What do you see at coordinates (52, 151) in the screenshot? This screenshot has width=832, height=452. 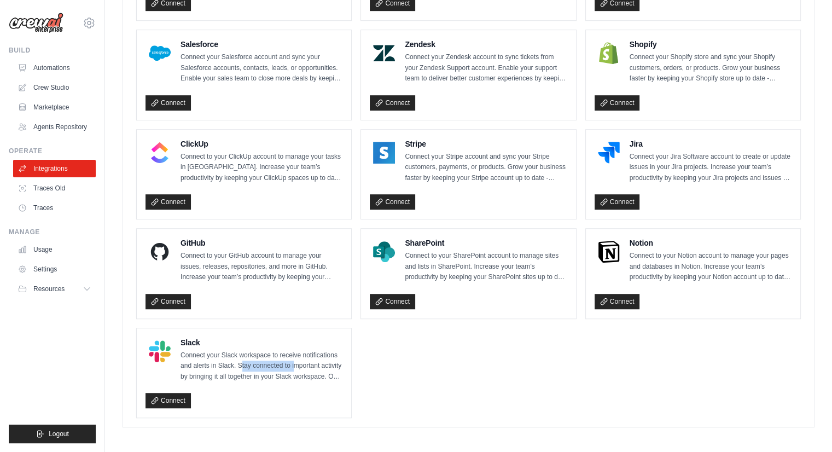 I see `div: Operate` at bounding box center [52, 151].